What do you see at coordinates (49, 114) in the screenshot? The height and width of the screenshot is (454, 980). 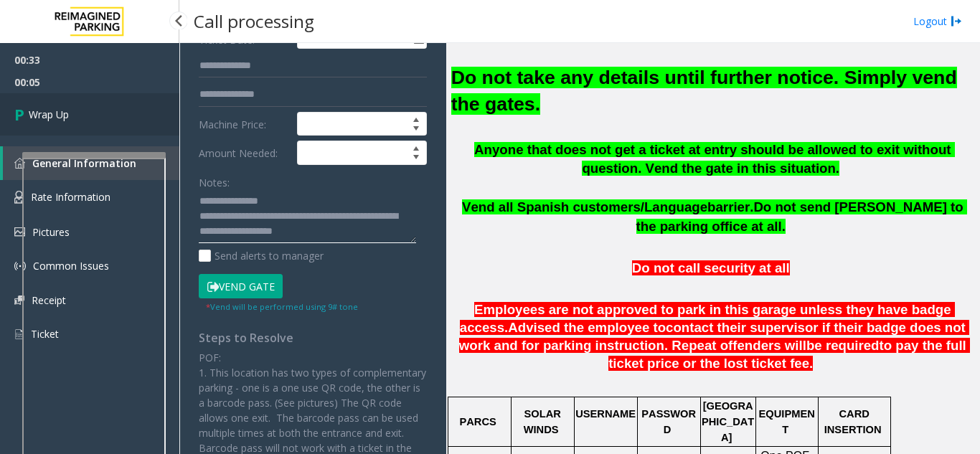 I see `span: Wrap Up` at bounding box center [49, 114].